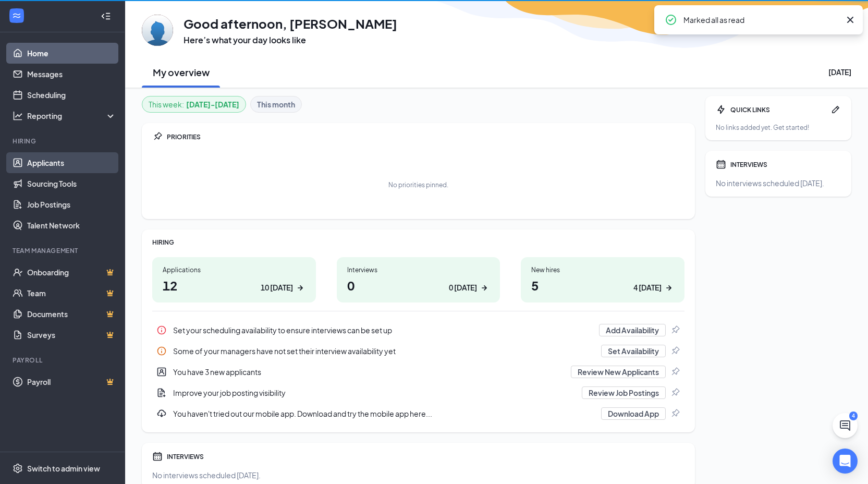 The width and height of the screenshot is (868, 484). Describe the element at coordinates (63, 360) in the screenshot. I see `div: Payroll` at that location.